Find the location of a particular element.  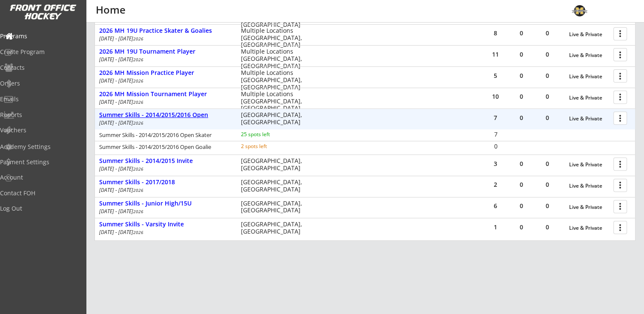

div: 8 is located at coordinates (495, 33).